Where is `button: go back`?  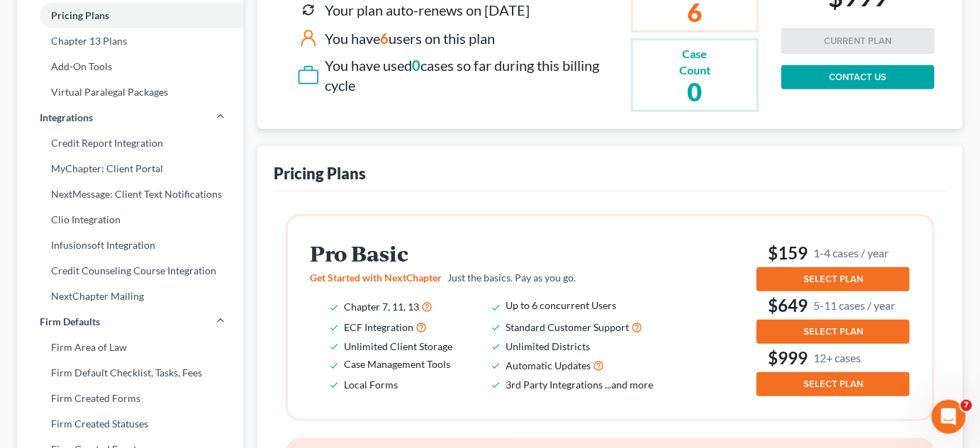 button: go back is located at coordinates (23, 19).